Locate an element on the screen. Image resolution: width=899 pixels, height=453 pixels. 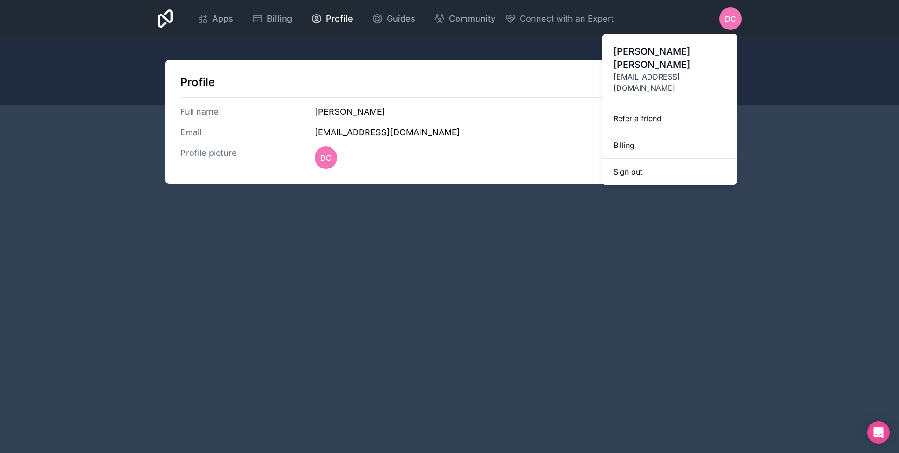
button: Connect with an Expert is located at coordinates (559, 19).